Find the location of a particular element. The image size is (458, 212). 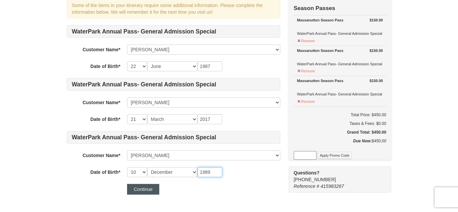

div: $450.00 is located at coordinates (340, 145).